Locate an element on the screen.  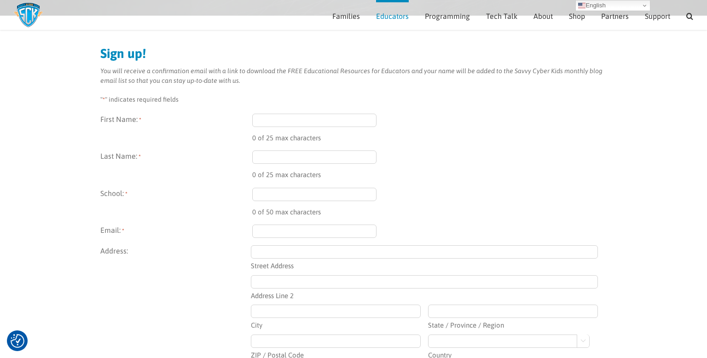
h2: Sign up! is located at coordinates (353, 53).